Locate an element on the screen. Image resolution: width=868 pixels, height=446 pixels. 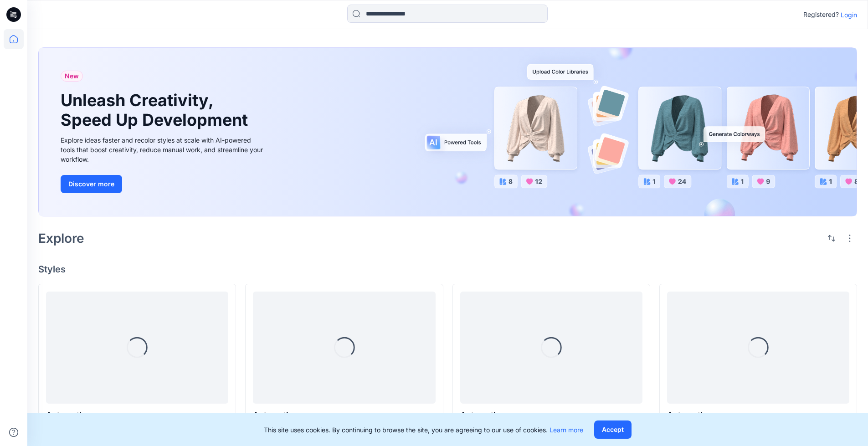
a: Learn more is located at coordinates (566, 430).